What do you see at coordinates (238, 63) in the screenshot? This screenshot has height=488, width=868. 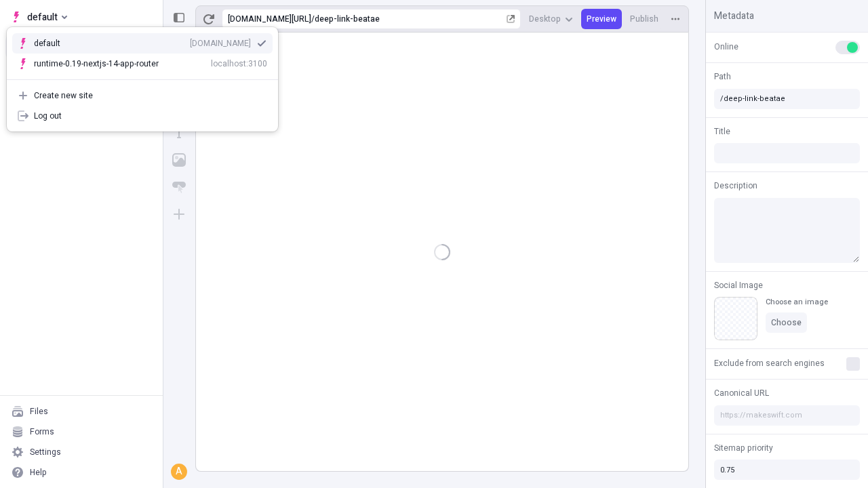 I see `div: localhost:3100` at bounding box center [238, 63].